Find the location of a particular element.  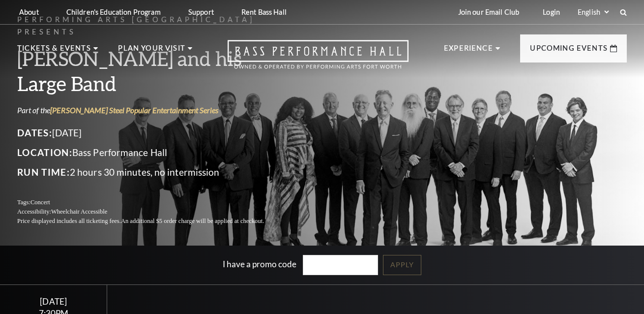

p: Upcoming Events is located at coordinates (568, 51).